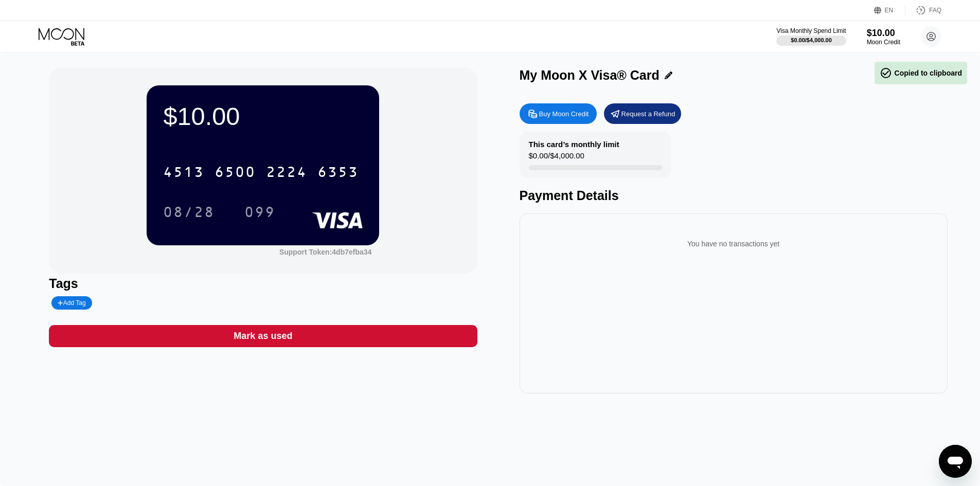 The width and height of the screenshot is (980, 486). What do you see at coordinates (325, 252) in the screenshot?
I see `div: Support Token: 4db7efba34` at bounding box center [325, 252].